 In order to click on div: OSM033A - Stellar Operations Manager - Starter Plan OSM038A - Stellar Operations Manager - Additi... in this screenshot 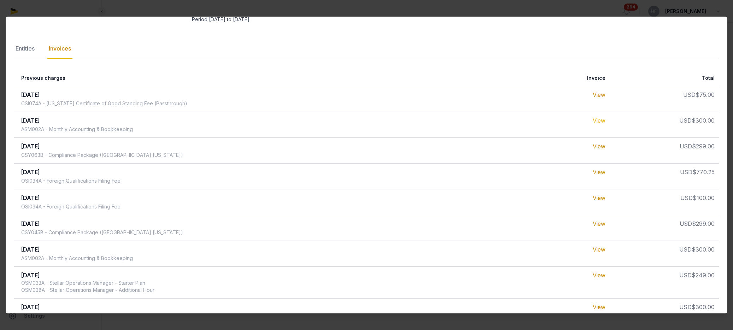, I will do `click(88, 287)`.